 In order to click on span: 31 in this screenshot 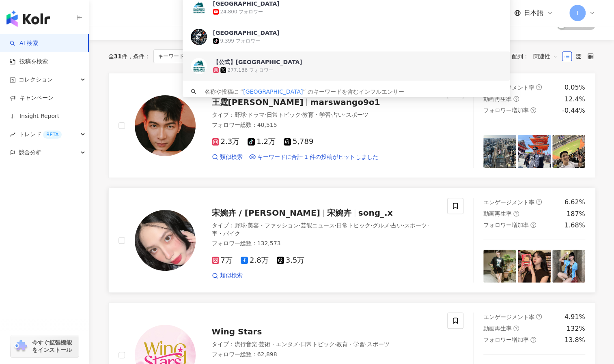, I will do `click(118, 56)`.